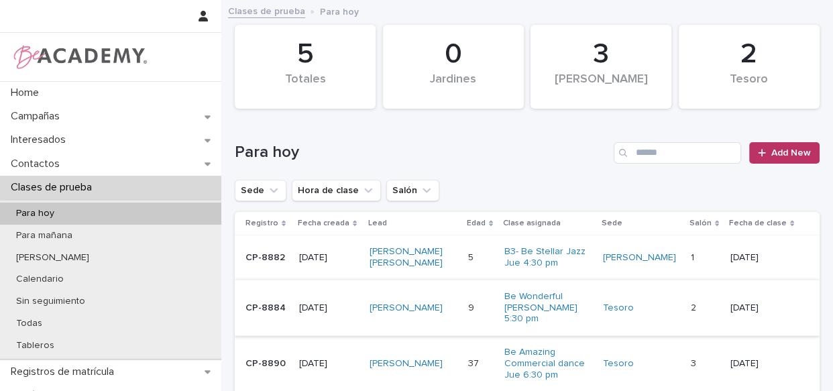 The image size is (833, 391). What do you see at coordinates (454, 87) in the screenshot?
I see `div: Jardines` at bounding box center [454, 87].